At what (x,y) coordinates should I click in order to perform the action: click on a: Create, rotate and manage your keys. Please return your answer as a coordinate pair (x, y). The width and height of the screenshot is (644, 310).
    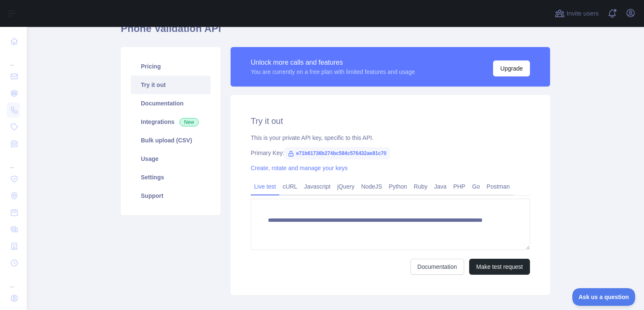
    Looking at the image, I should click on (299, 168).